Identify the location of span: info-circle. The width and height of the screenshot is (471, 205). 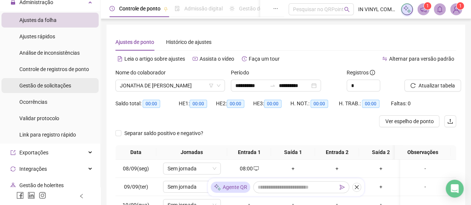
(373, 73).